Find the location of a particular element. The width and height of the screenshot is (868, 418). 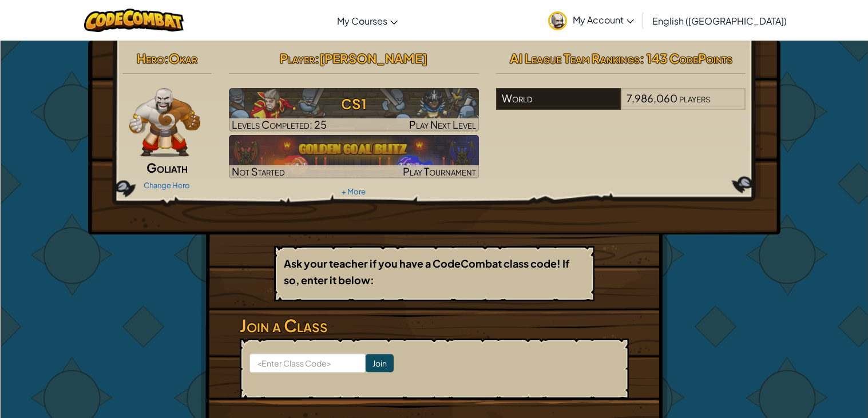

a: My Account is located at coordinates (591, 20).